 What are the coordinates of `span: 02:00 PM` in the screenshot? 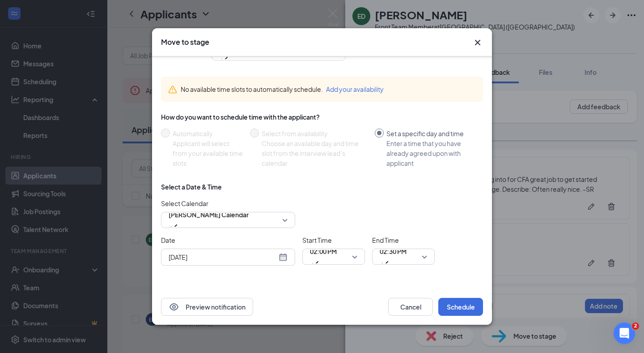 It's located at (324, 251).